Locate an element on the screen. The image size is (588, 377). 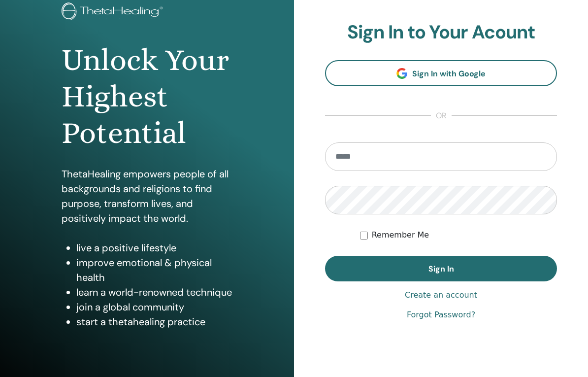
a: Sign In with Google is located at coordinates (441, 73).